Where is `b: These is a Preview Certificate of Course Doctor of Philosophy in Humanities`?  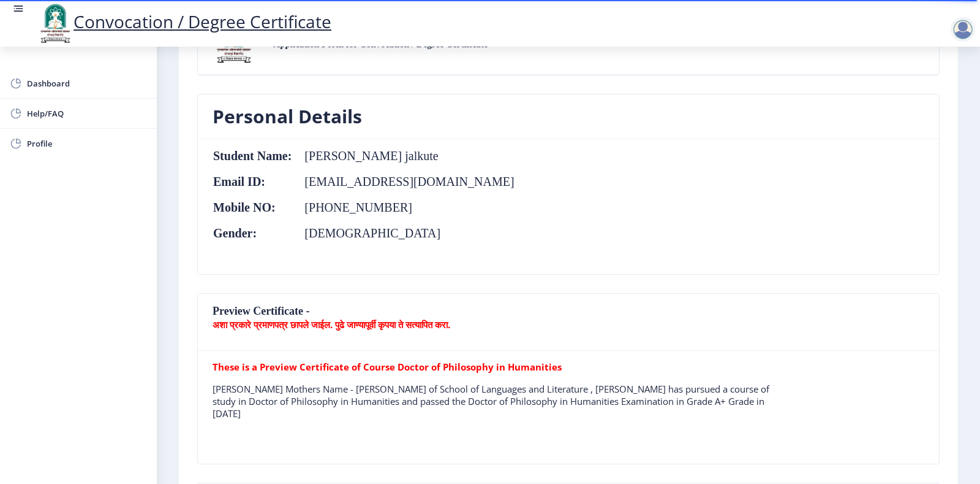
b: These is a Preview Certificate of Course Doctor of Philosophy in Humanities is located at coordinates (388, 367).